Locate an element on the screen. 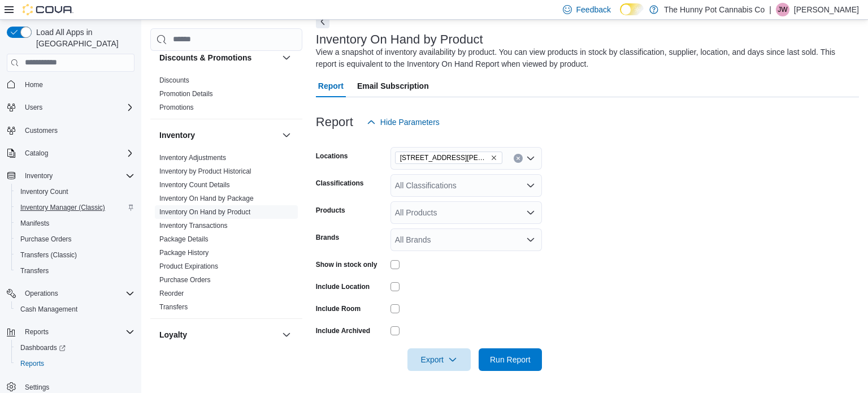 This screenshot has height=393, width=868. span: Feedback is located at coordinates (593, 10).